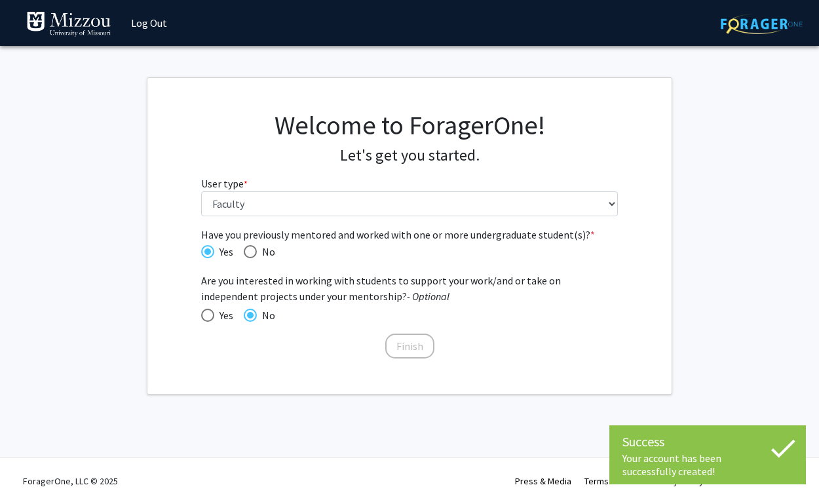  What do you see at coordinates (428, 296) in the screenshot?
I see `i: - Optional` at bounding box center [428, 296].